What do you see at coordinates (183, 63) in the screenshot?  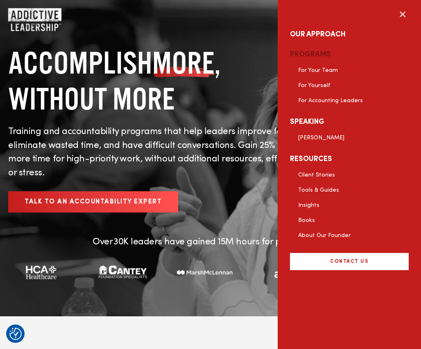 I see `span: MORE` at bounding box center [183, 63].